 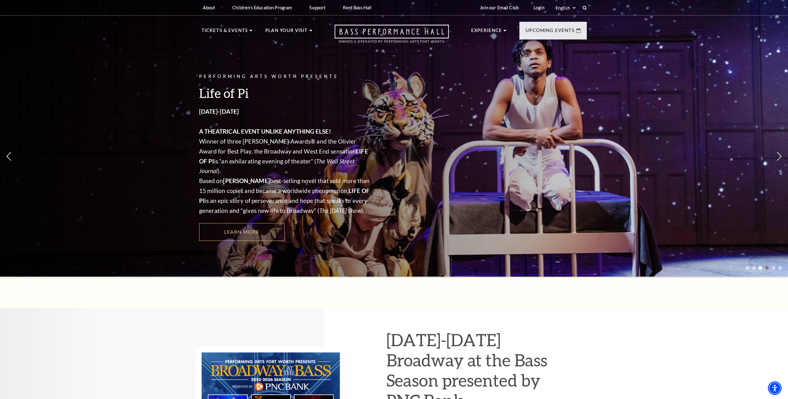 What do you see at coordinates (357, 7) in the screenshot?
I see `p: Rent Bass Hall` at bounding box center [357, 7].